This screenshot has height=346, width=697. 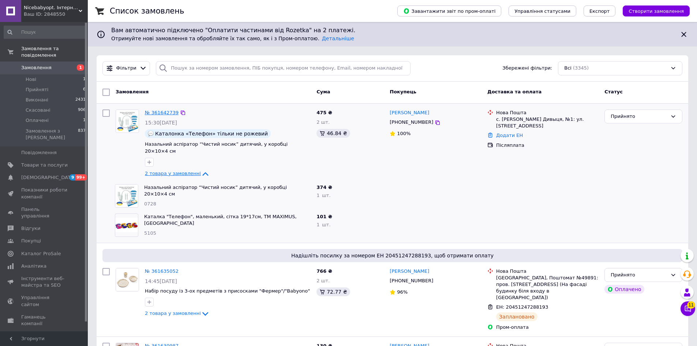 I want to click on span: Покупець, so click(x=403, y=91).